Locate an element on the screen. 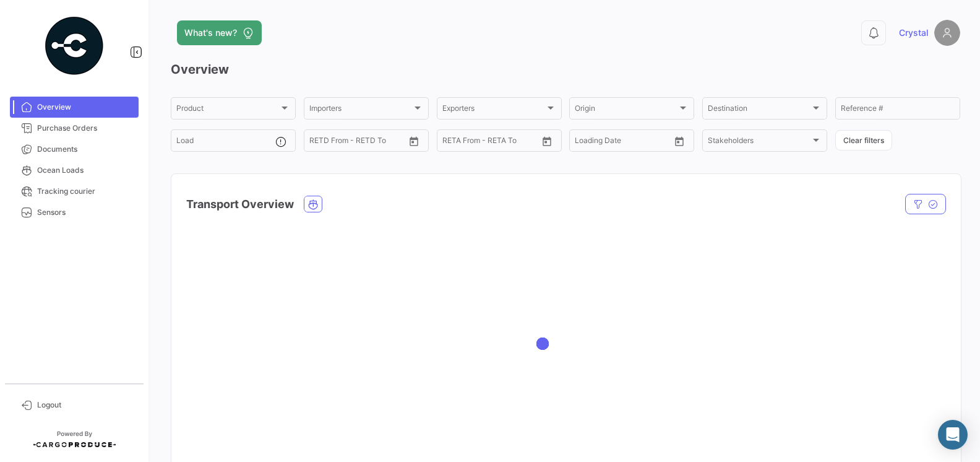 The image size is (980, 462). span: Documents is located at coordinates (85, 149).